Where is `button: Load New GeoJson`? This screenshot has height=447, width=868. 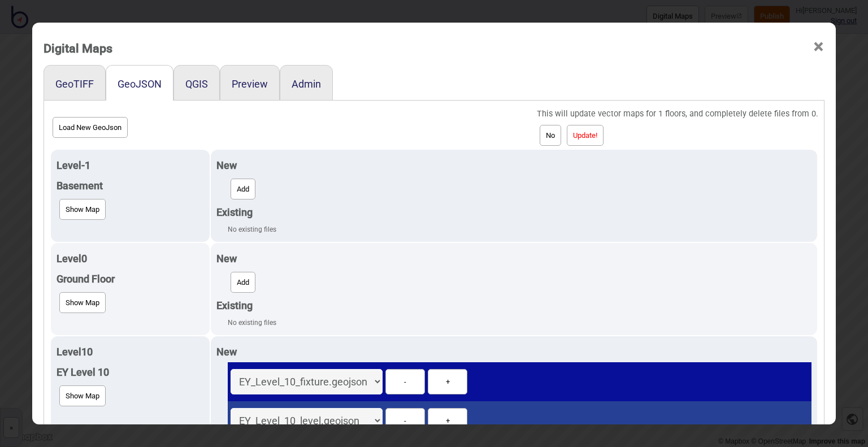 button: Load New GeoJson is located at coordinates (90, 127).